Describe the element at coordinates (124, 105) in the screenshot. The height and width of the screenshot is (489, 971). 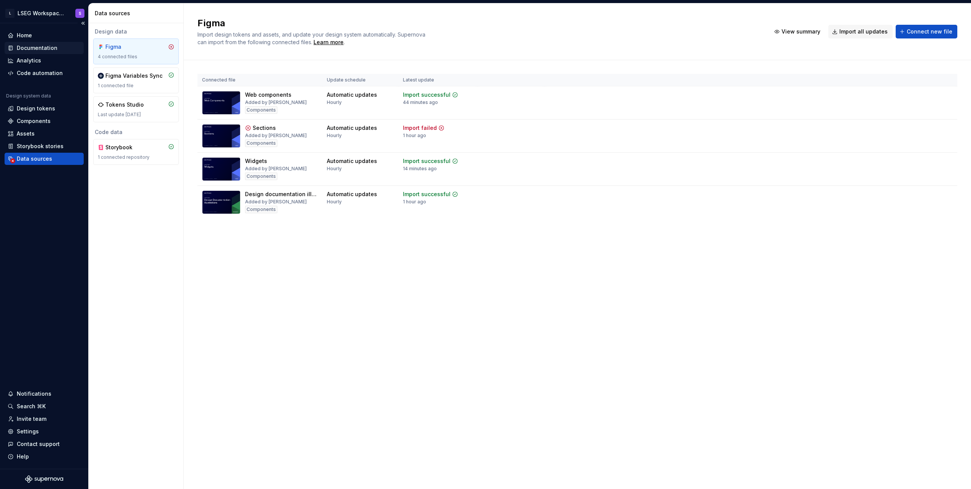
I see `div: Tokens Studio` at that location.